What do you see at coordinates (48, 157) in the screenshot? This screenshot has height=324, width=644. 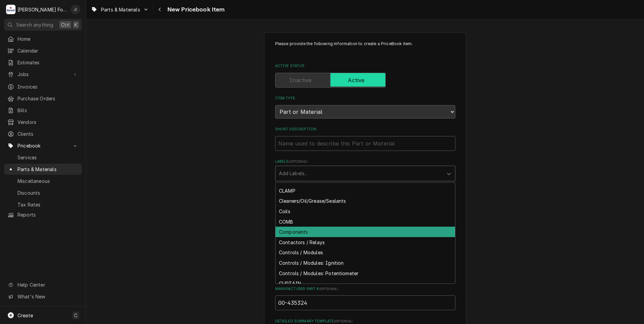 I see `span: Services` at bounding box center [48, 157].